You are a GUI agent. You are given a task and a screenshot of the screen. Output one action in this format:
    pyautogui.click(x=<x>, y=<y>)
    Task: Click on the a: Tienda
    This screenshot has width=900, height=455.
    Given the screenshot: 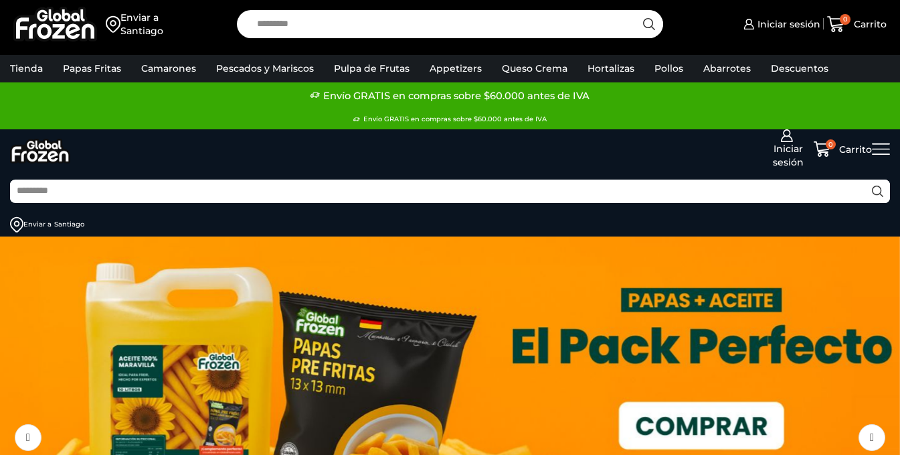 What is the action you would take?
    pyautogui.click(x=26, y=68)
    